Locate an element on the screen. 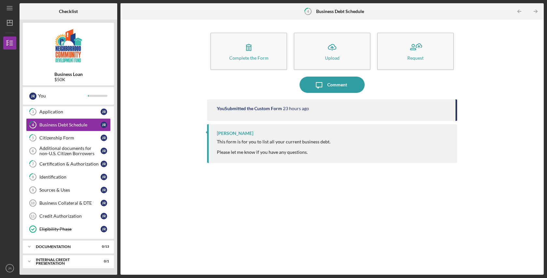  div: Business Debt Schedule is located at coordinates (70, 125).